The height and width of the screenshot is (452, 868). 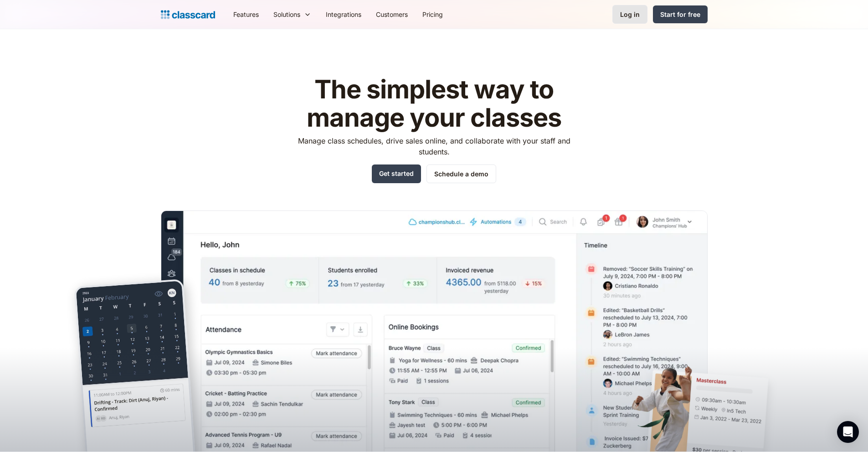 What do you see at coordinates (188, 15) in the screenshot?
I see `a: Logo` at bounding box center [188, 15].